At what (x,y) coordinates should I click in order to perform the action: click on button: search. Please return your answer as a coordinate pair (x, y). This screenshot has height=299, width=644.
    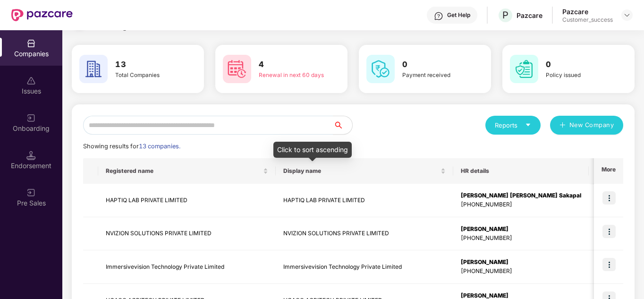
    Looking at the image, I should click on (343, 125).